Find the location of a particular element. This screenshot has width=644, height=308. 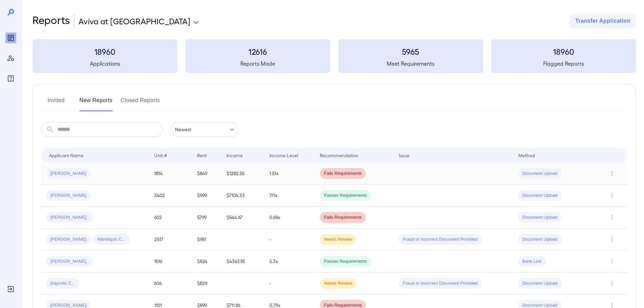

td: $981 is located at coordinates (206, 239).